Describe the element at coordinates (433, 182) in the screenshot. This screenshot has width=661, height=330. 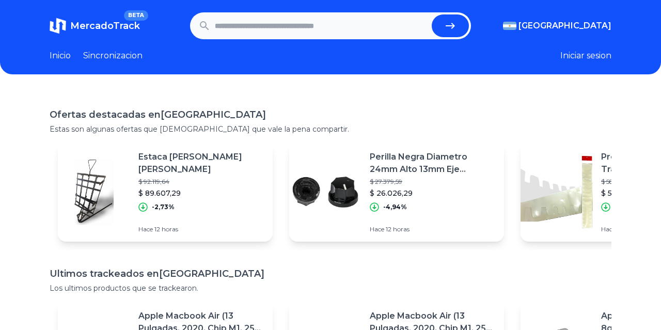
I see `p: $ 27.379,59` at that location.